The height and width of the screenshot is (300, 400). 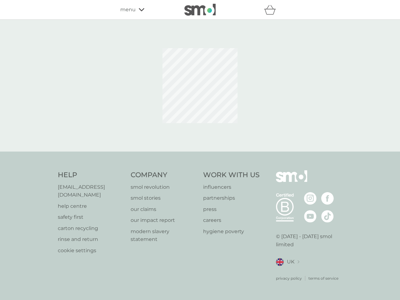 What do you see at coordinates (232, 210) in the screenshot?
I see `a: press` at bounding box center [232, 210].